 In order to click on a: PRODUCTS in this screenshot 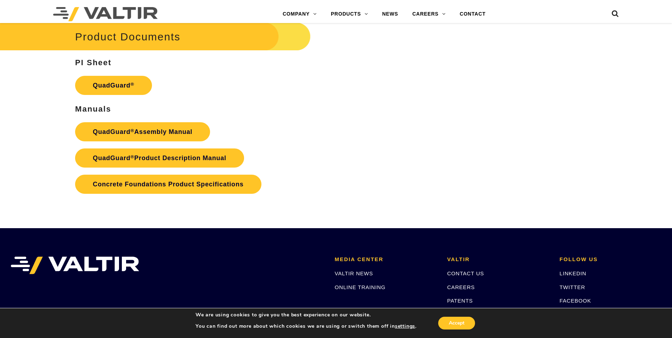, I will do `click(349, 14)`.